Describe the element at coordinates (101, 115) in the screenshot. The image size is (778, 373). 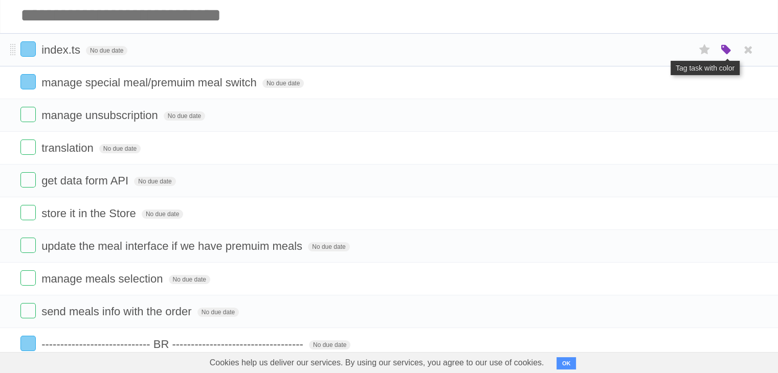
I see `span: manage unsubscription` at that location.